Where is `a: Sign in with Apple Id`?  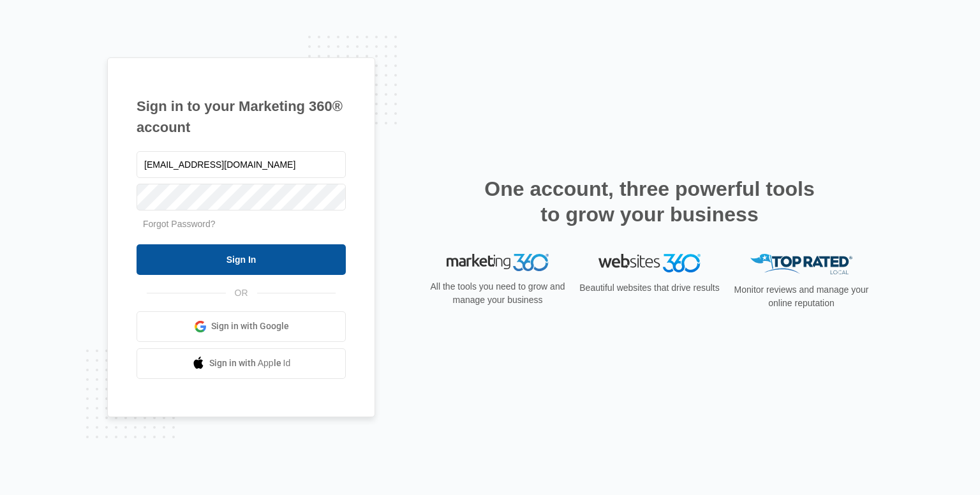 a: Sign in with Apple Id is located at coordinates (241, 364).